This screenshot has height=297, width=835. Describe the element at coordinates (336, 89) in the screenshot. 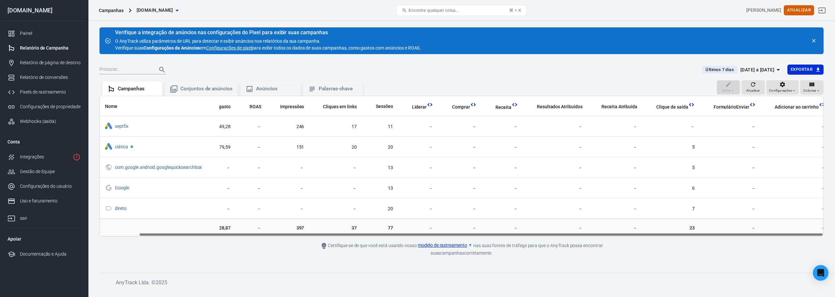

I see `font: Palavras-chave` at that location.